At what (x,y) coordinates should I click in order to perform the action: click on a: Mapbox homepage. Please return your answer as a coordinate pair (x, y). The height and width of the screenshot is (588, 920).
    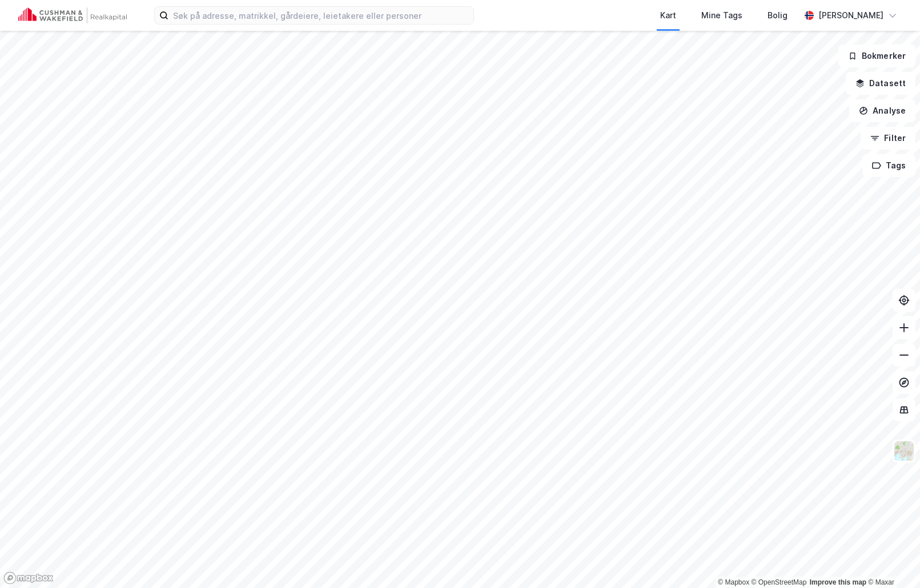
    Looking at the image, I should click on (28, 578).